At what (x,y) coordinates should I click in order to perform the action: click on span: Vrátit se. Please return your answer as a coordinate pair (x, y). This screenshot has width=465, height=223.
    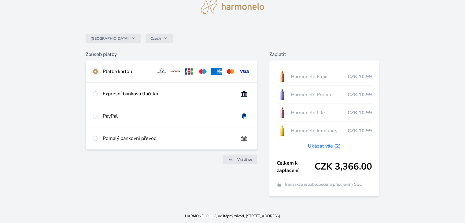
    Looking at the image, I should click on (245, 160).